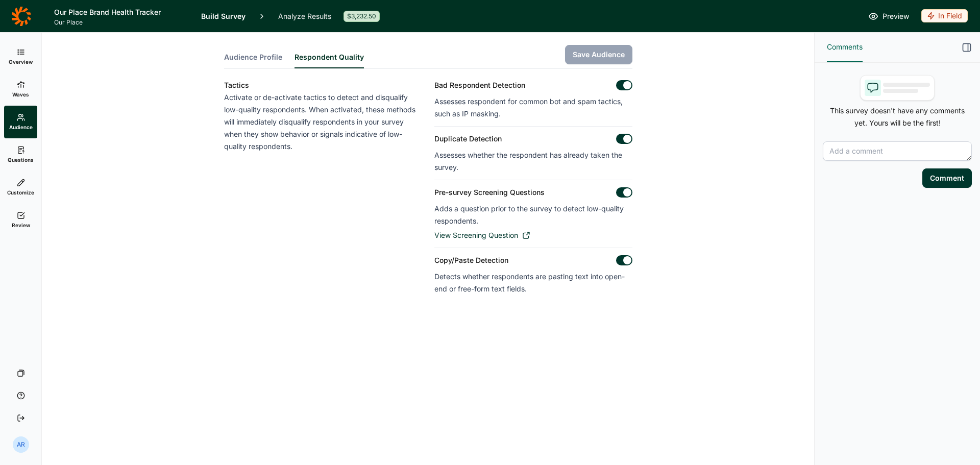  What do you see at coordinates (20, 192) in the screenshot?
I see `span: Customize` at bounding box center [20, 192].